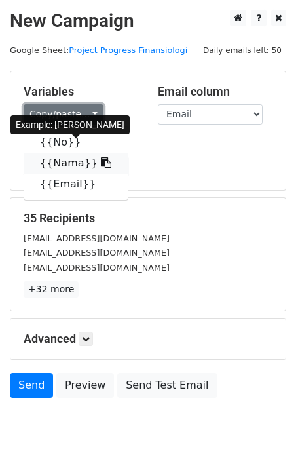 Image resolution: width=296 pixels, height=468 pixels. What do you see at coordinates (128, 50) in the screenshot?
I see `a: Project Progress Finansiologi` at bounding box center [128, 50].